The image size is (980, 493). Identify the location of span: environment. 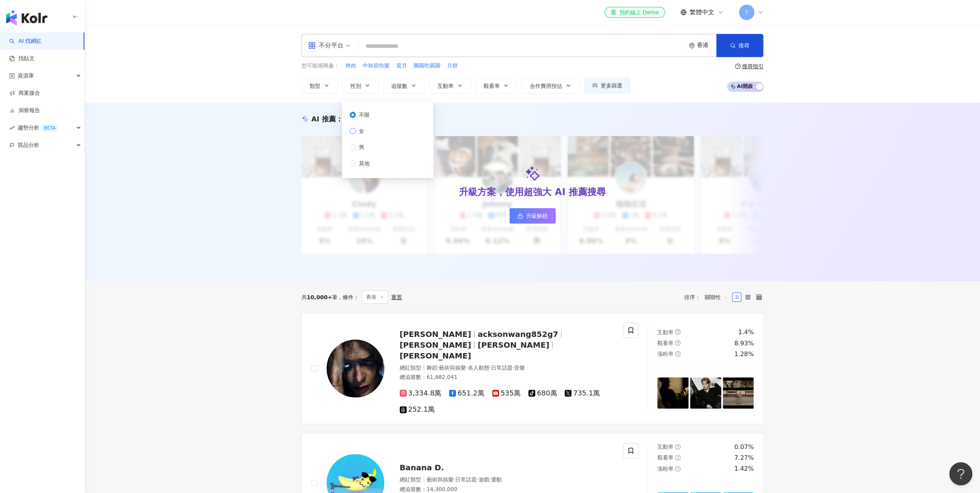
(692, 45).